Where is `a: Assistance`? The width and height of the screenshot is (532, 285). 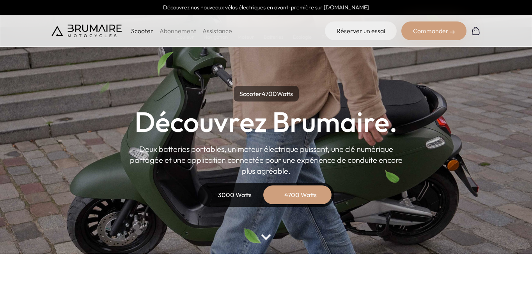
a: Assistance is located at coordinates (217, 31).